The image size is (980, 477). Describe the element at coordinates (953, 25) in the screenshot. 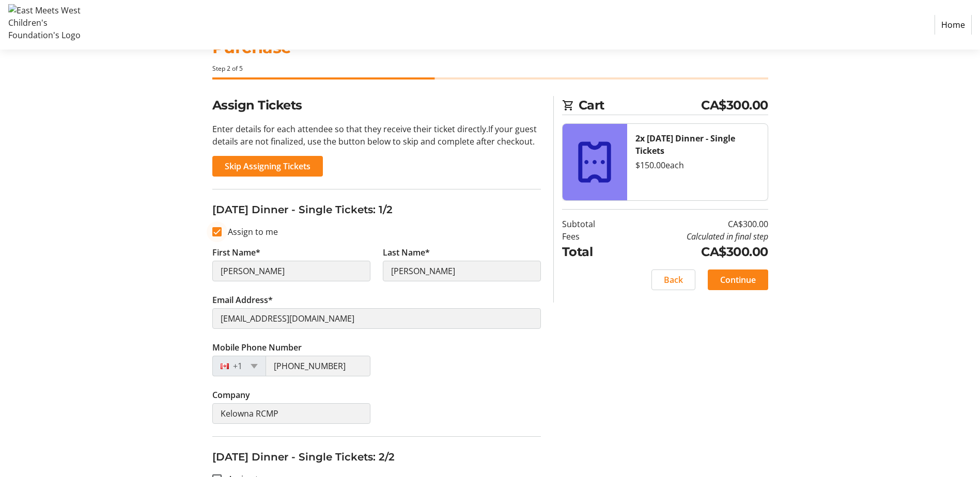

I see `a: Home` at that location.